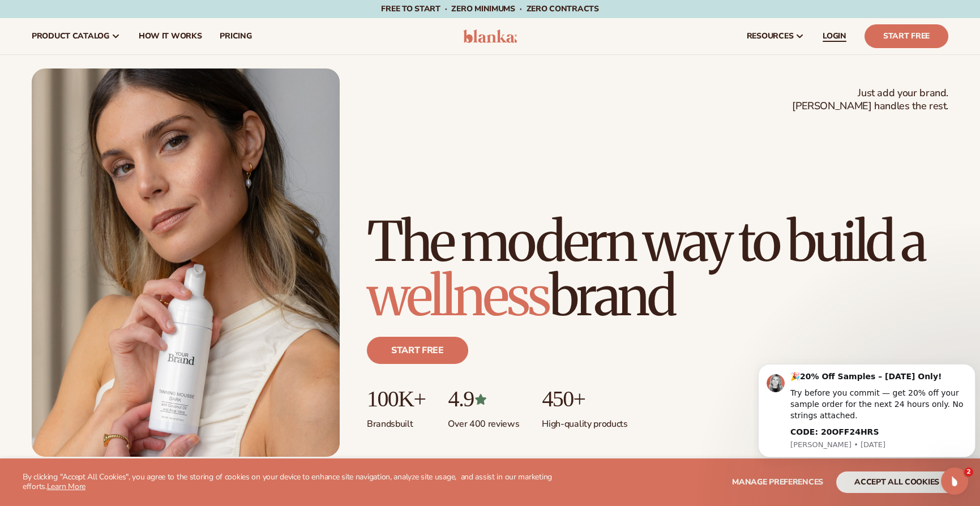 The height and width of the screenshot is (506, 980). What do you see at coordinates (125, 95) in the screenshot?
I see `p: Message from Lee, sent 5w ago` at bounding box center [125, 95].